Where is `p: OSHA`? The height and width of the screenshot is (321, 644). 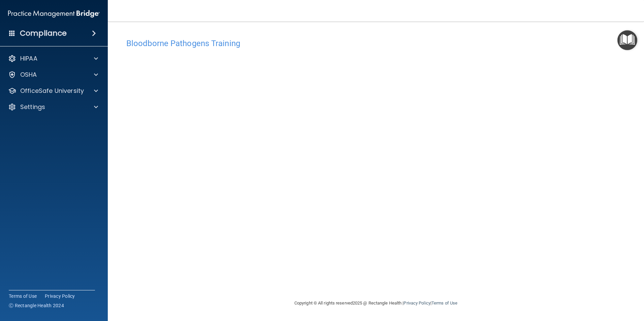 p: OSHA is located at coordinates (28, 75).